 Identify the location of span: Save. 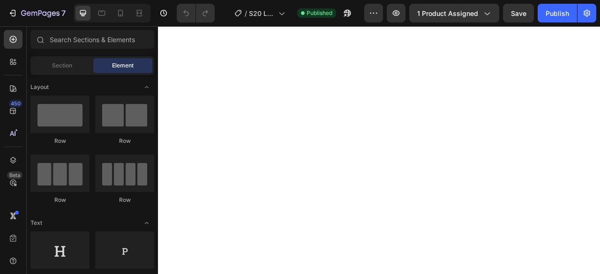
(519, 13).